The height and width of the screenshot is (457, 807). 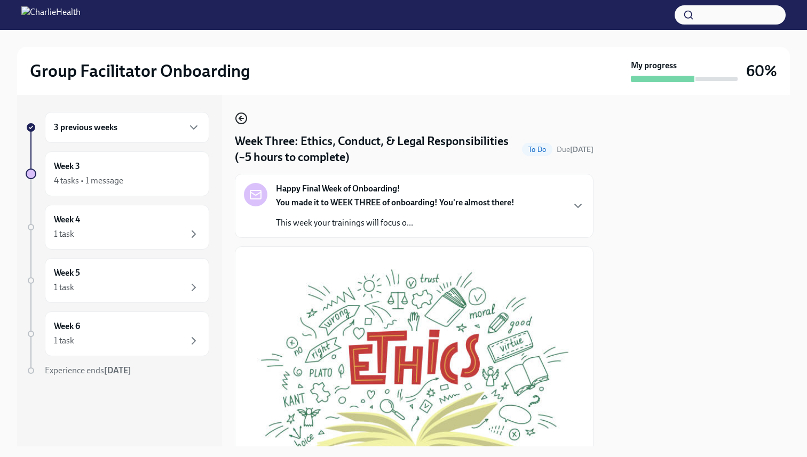 I want to click on h6: Week 6, so click(x=67, y=326).